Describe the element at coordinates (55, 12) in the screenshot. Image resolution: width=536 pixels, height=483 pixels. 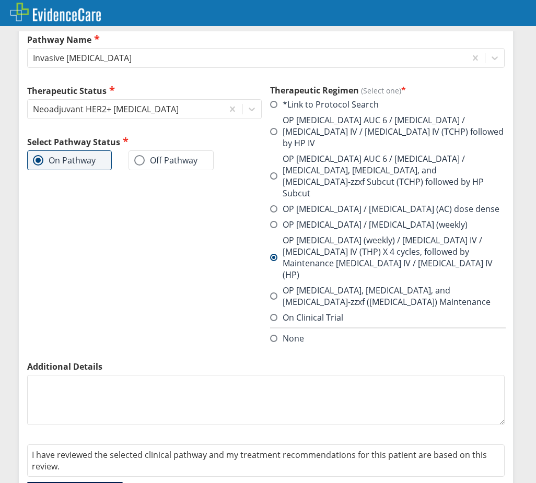
I see `img: EvidenceCare` at that location.